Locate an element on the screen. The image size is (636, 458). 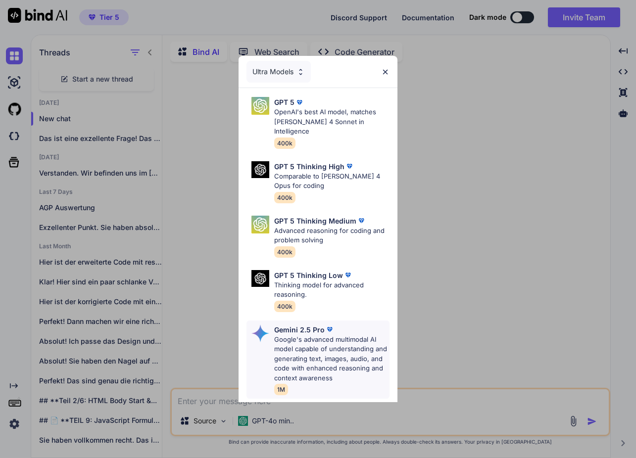
p: Advanced reasoning for coding and problem solving is located at coordinates (331, 235).